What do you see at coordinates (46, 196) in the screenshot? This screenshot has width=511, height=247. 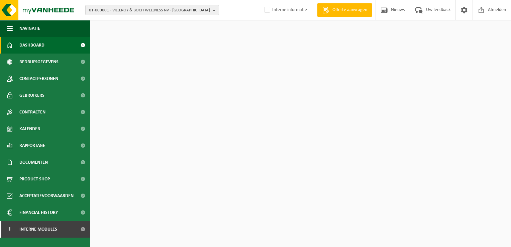 I see `span: Acceptatievoorwaarden` at bounding box center [46, 196].